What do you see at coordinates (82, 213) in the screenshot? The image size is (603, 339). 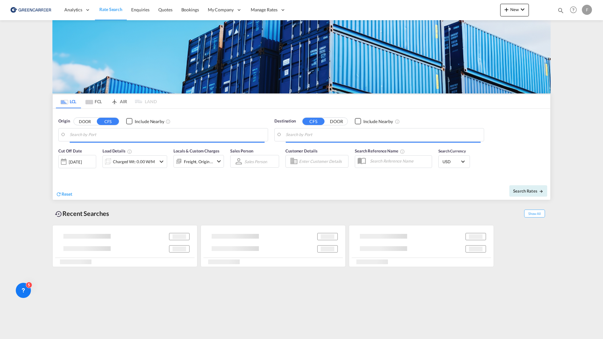 I see `div: Recent Searches` at bounding box center [82, 213].